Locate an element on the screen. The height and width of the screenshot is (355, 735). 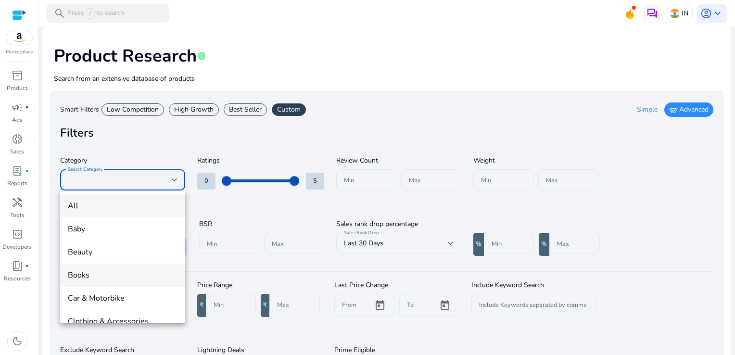
span: Clothing & Accessories is located at coordinates (123, 322).